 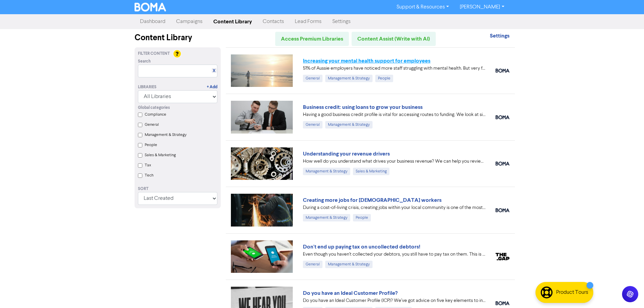 I want to click on a: Support & Resources, so click(x=422, y=7).